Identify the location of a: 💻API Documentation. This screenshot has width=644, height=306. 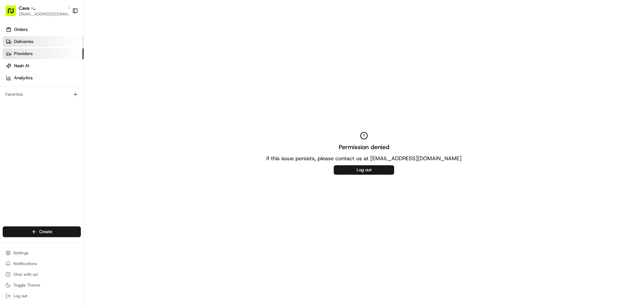
(82, 101).